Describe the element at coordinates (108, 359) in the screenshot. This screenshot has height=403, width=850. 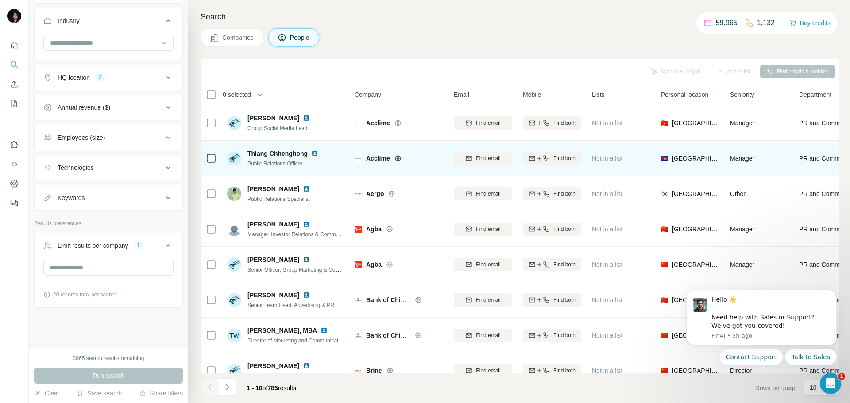
I see `div: 3965 search results remaining` at that location.